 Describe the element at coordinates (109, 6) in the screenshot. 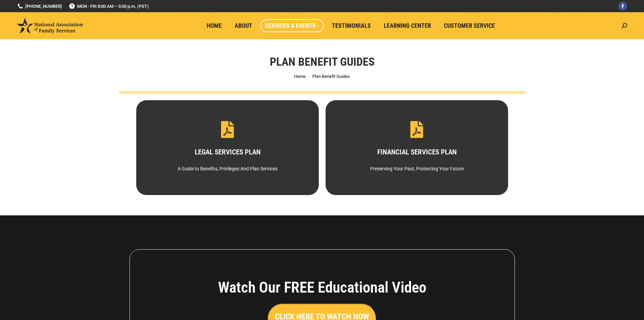

I see `span: MON - FRI 8:00 AM – 5:00 p.m. (PST)` at that location.